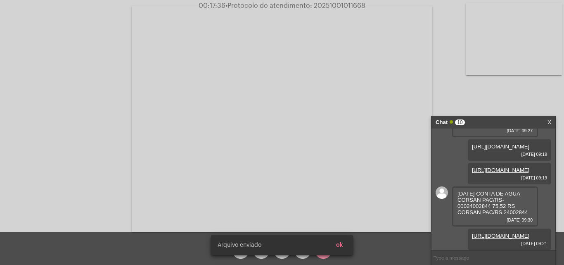 The height and width of the screenshot is (265, 564). What do you see at coordinates (451, 122) in the screenshot?
I see `span: Online` at bounding box center [451, 122].